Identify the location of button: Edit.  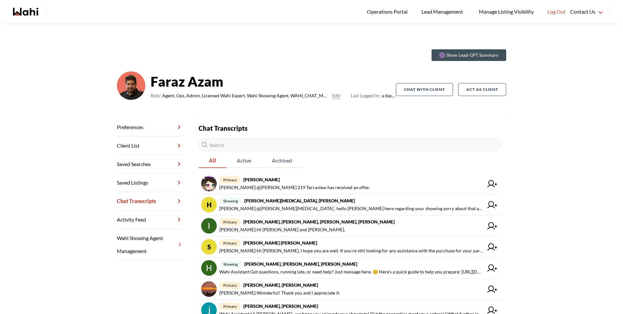
(336, 96).